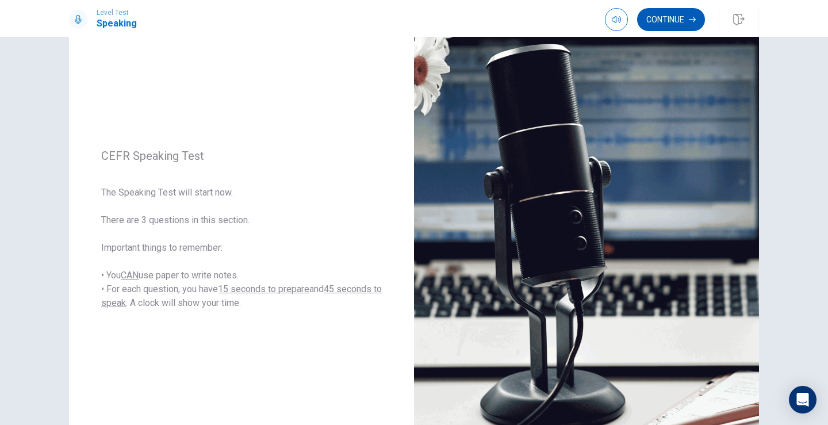  I want to click on u: CAN, so click(129, 275).